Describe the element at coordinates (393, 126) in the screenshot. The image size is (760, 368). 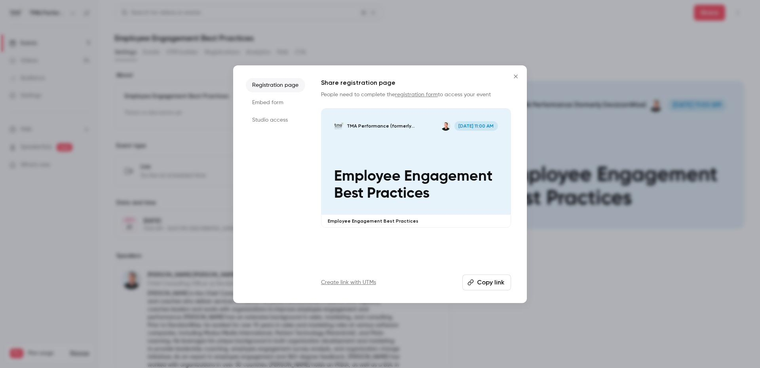
I see `p: TMA Performance (formerly DecisionWise)` at that location.